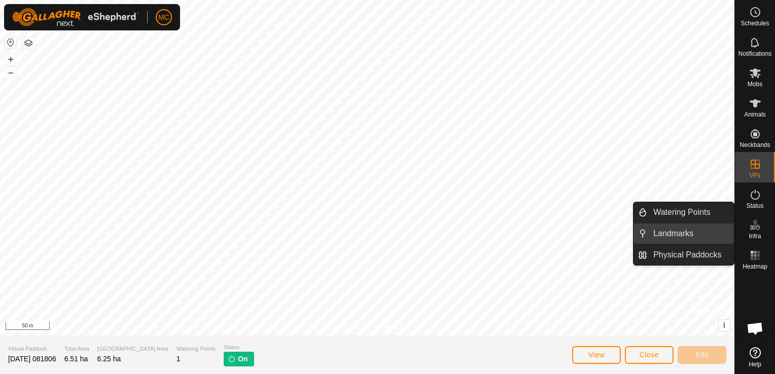  I want to click on li: Watering Points, so click(683, 212).